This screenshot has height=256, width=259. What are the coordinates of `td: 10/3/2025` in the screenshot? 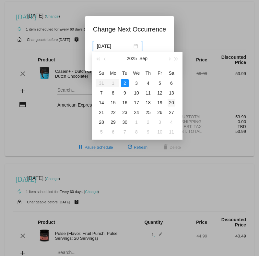 It's located at (160, 122).